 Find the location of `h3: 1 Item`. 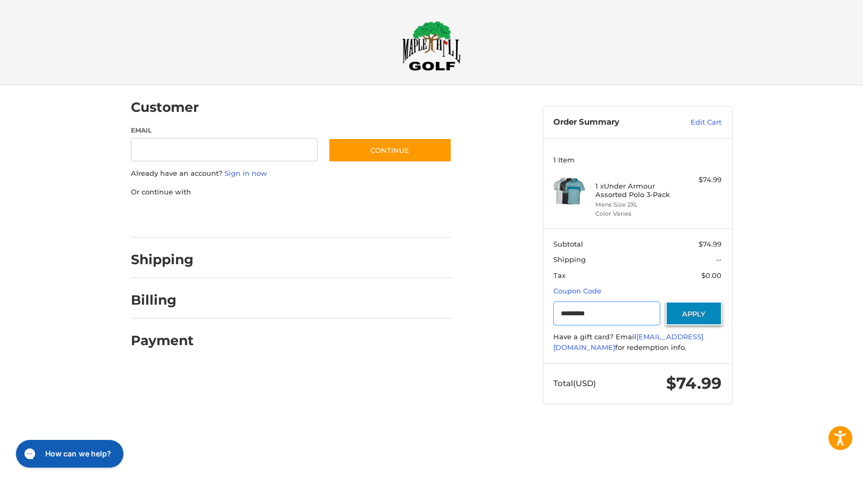

h3: 1 Item is located at coordinates (637, 160).